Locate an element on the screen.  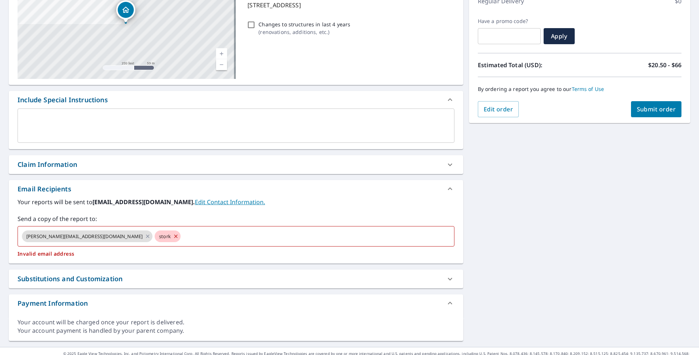
label: Your reports will be sent to is located at coordinates (236, 202).